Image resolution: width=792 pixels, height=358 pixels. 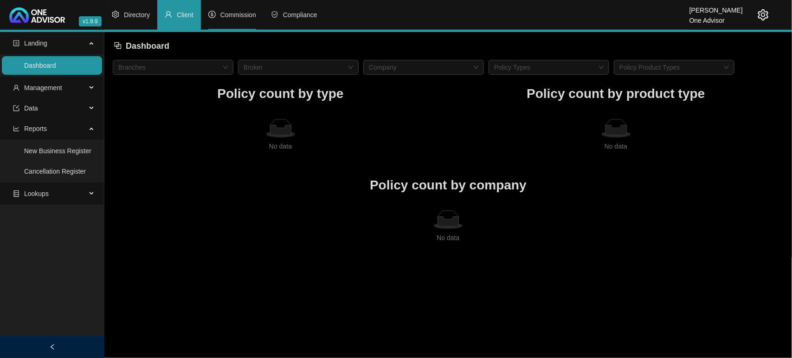 I want to click on span: left, so click(x=52, y=346).